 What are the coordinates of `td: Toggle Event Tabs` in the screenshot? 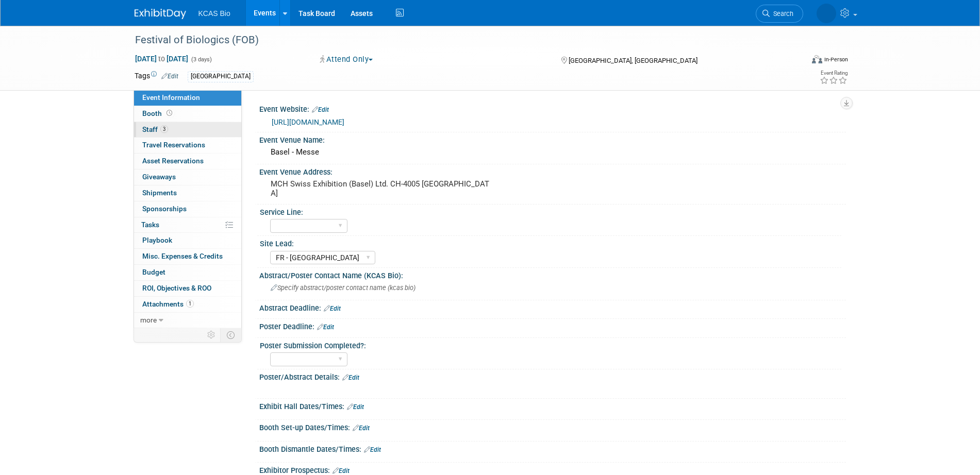 It's located at (230, 335).